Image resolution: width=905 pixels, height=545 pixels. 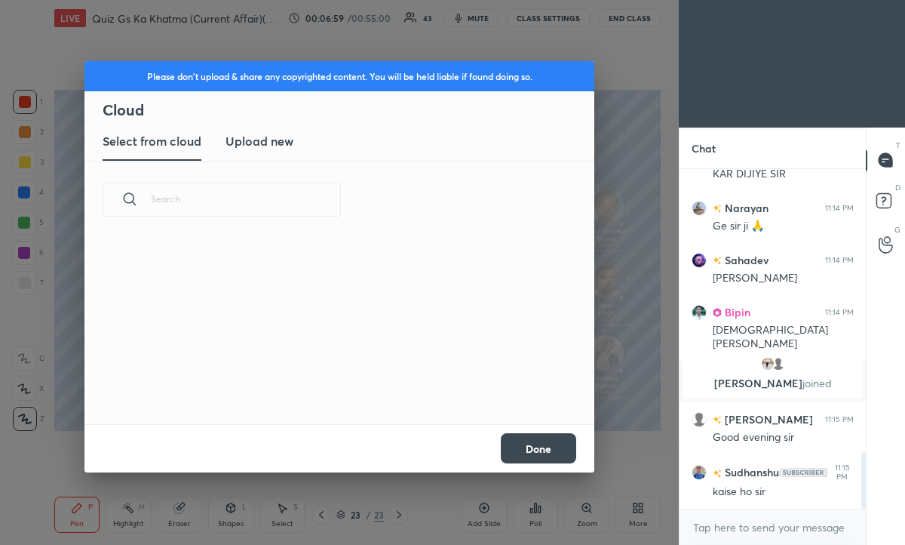 What do you see at coordinates (260, 141) in the screenshot?
I see `h3: Upload new` at bounding box center [260, 141].